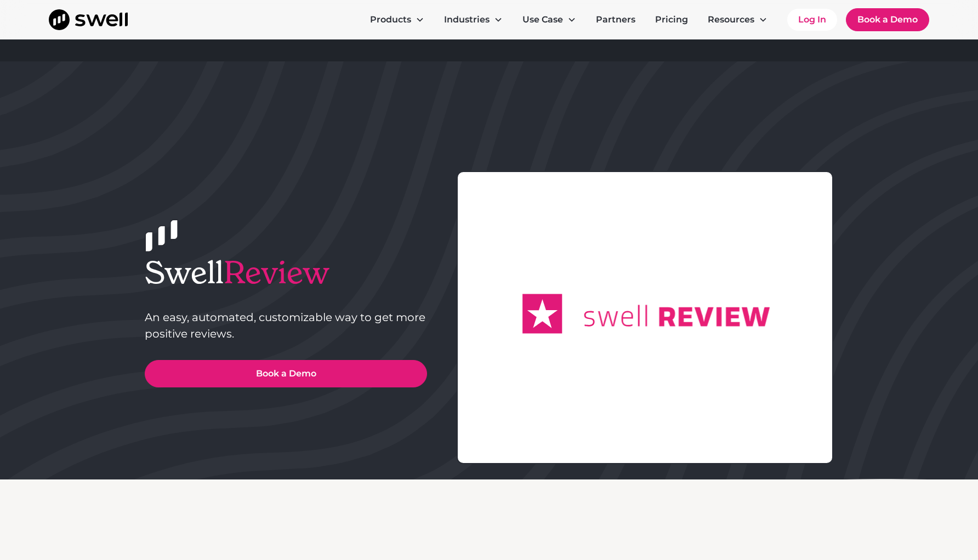  What do you see at coordinates (286, 325) in the screenshot?
I see `p: An easy, automated, customizable way to get more positive reviews.` at bounding box center [286, 325].